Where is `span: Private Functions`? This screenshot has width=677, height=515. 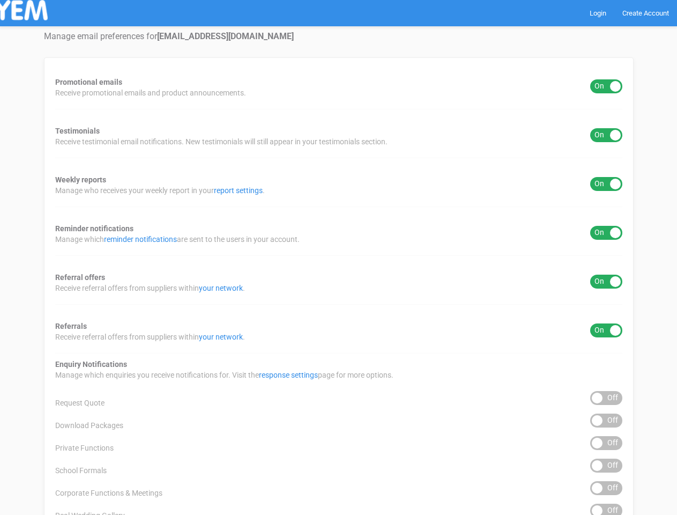
span: Private Functions is located at coordinates (84, 448).